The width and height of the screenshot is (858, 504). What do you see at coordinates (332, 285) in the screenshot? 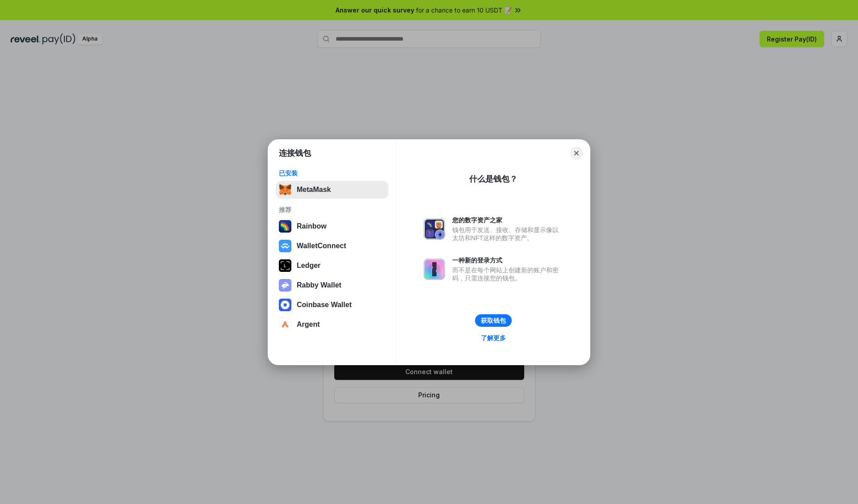
I see `button: Rabby Wallet` at bounding box center [332, 285].